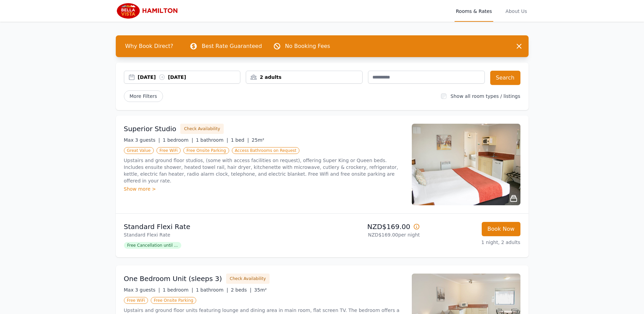  I want to click on p: Upstairs and ground floor studios, (some with access facilities on request), offering Super King ..., so click(264, 170).